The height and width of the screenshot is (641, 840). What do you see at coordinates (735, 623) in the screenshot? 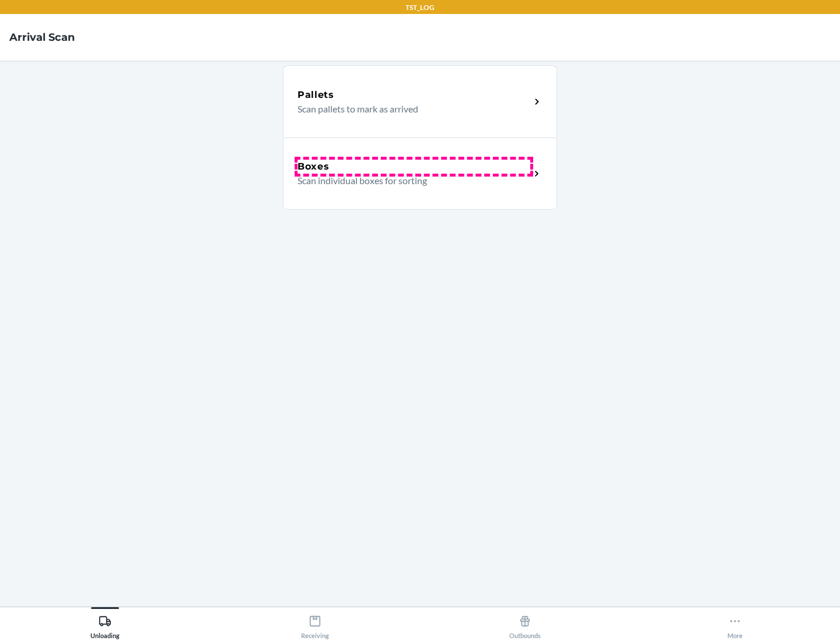
I see `button: More` at bounding box center [735, 623].